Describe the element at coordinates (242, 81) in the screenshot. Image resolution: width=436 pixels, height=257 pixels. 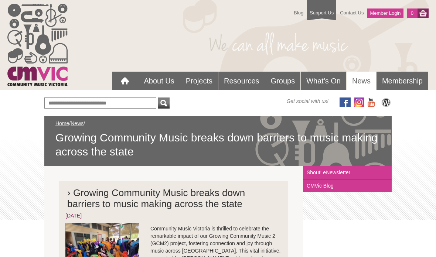
I see `a: Resources` at that location.